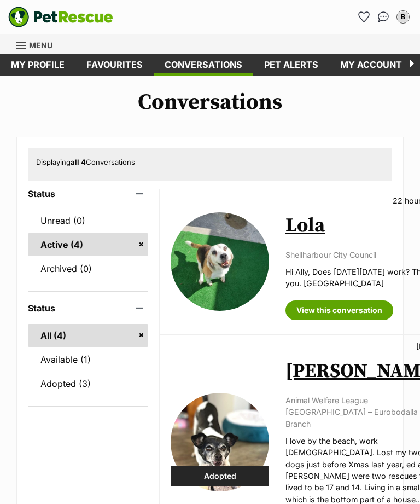  What do you see at coordinates (61, 17) in the screenshot?
I see `img: logo-e224e6f780fb5917bec1dbf3a21bbac754714ae5b6737aabdf751b685950b380.svg` at bounding box center [61, 17].